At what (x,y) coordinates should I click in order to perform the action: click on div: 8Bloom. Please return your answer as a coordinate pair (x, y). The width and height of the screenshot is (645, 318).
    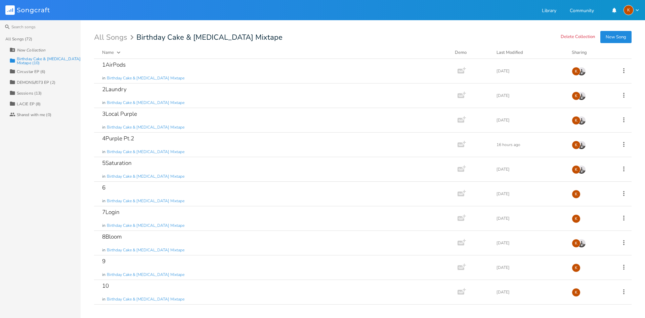
    Looking at the image, I should click on (112, 236).